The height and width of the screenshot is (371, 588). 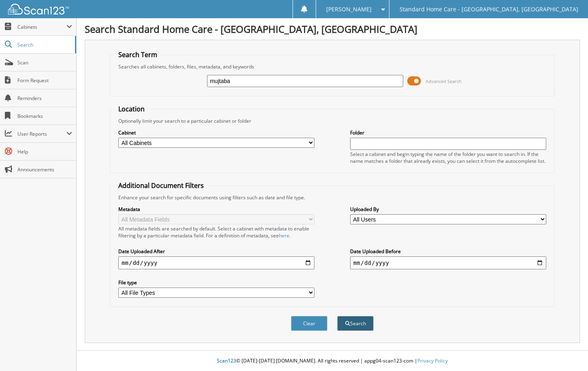 What do you see at coordinates (216, 283) in the screenshot?
I see `label: File type` at bounding box center [216, 283].